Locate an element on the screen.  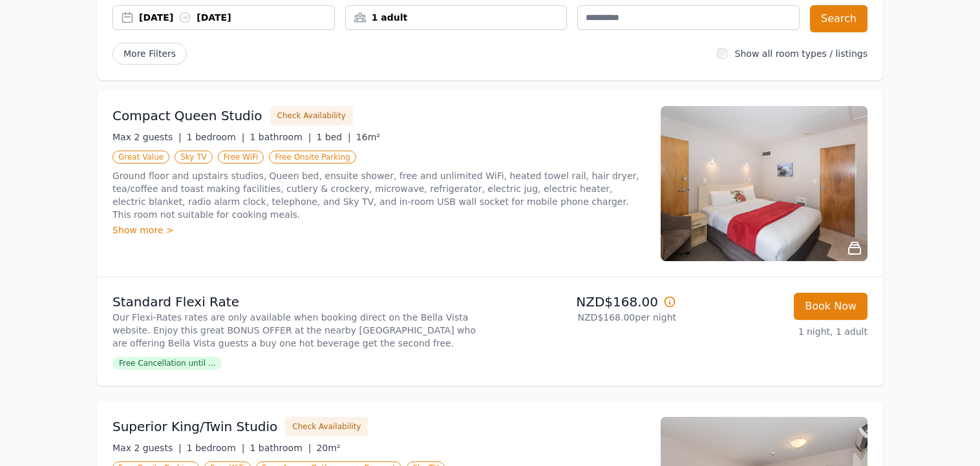
p: 1 night, 1 adult is located at coordinates (777, 331).